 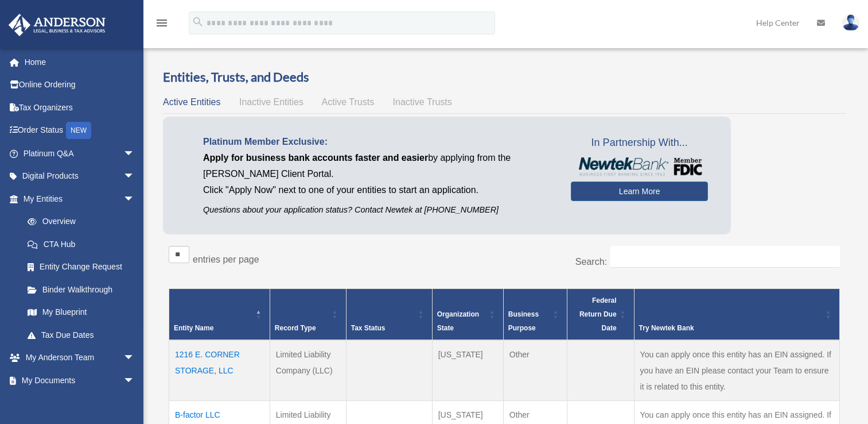 What do you see at coordinates (80, 85) in the screenshot?
I see `a: Online Ordering` at bounding box center [80, 85].